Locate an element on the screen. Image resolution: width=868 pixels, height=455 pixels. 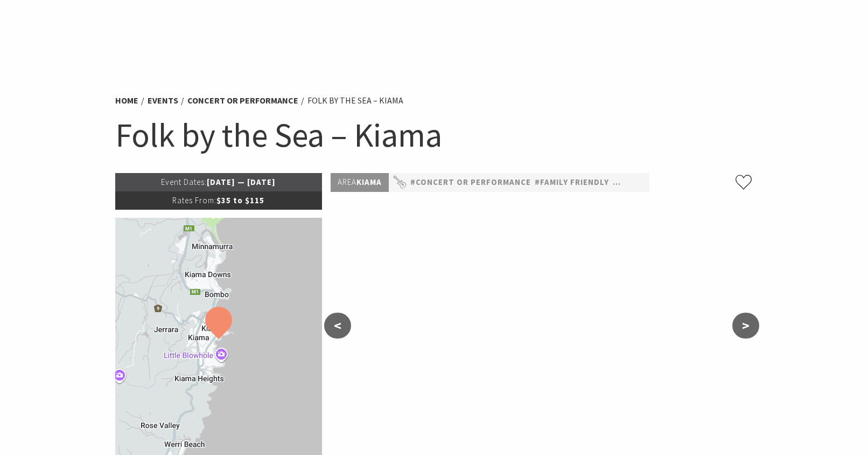
a: #Festivals is located at coordinates (638, 182).